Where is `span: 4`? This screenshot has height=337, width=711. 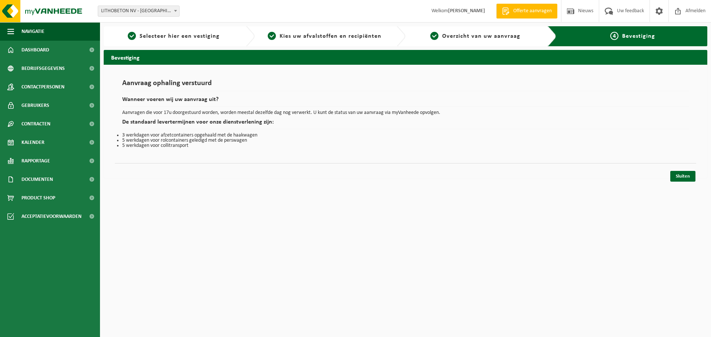
span: 4 is located at coordinates (614, 36).